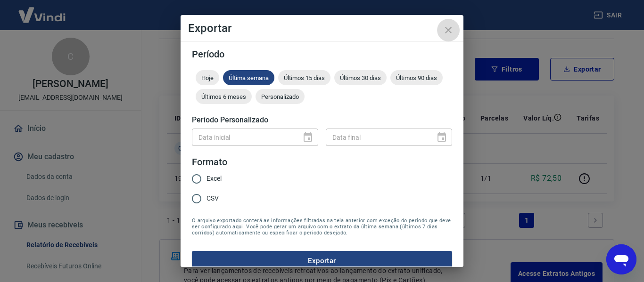 The height and width of the screenshot is (282, 644). Describe the element at coordinates (322, 54) in the screenshot. I see `h5: Período` at that location.